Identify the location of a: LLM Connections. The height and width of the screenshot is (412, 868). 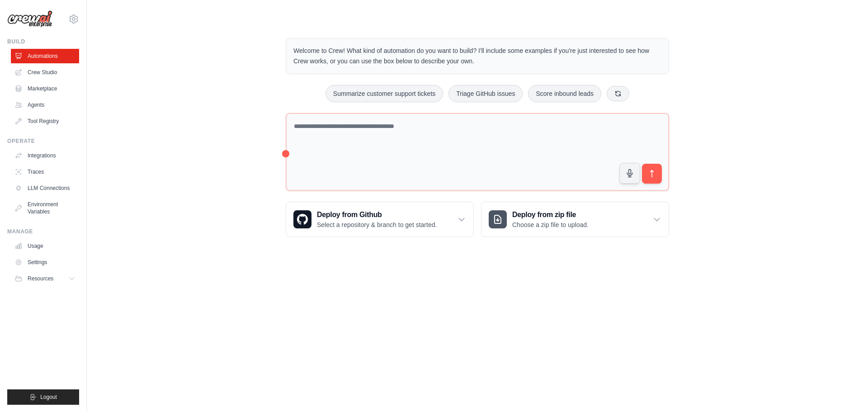
(45, 188).